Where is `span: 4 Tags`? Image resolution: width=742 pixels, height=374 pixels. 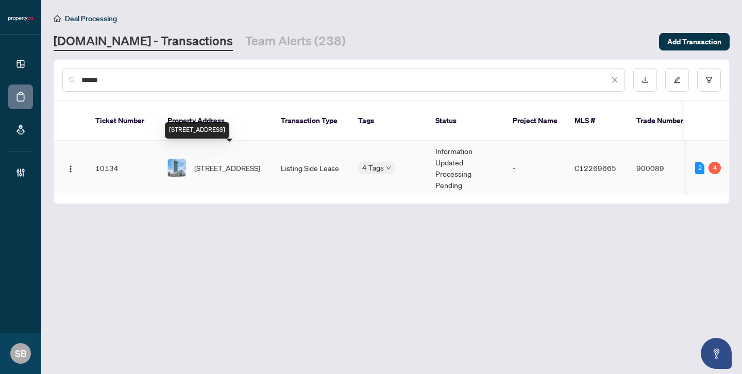
span: 4 Tags is located at coordinates (373, 167).